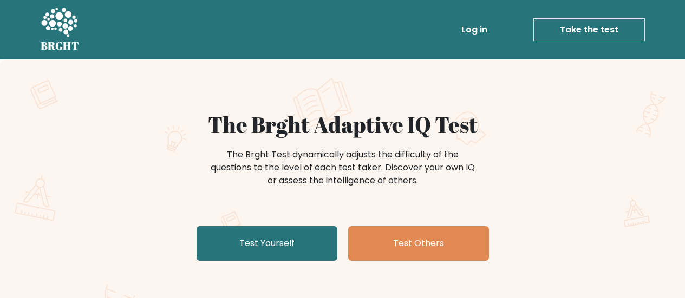  Describe the element at coordinates (418, 244) in the screenshot. I see `a: Test Others` at that location.